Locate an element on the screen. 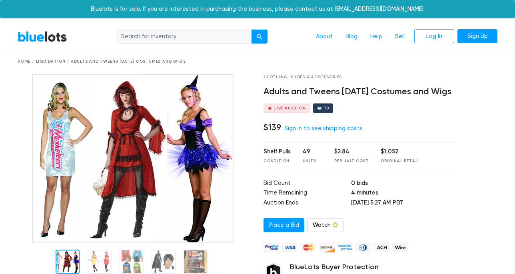 This screenshot has width=515, height=274. img: visa-79caf175f036a155110d1892330093d4c38f53c55c9ec9e2c3a54a56571784bb.png is located at coordinates (290, 247).